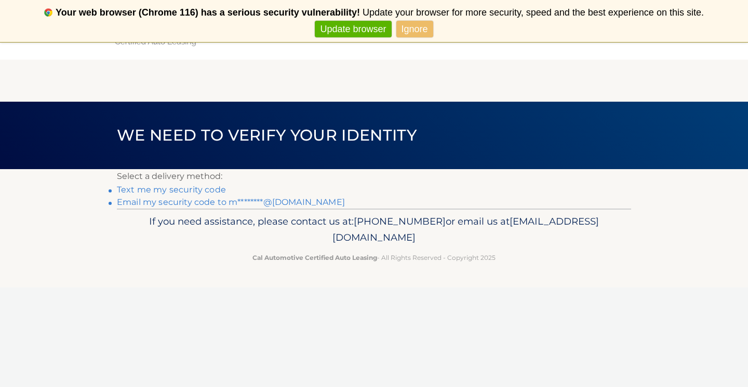 The image size is (748, 387). What do you see at coordinates (353, 29) in the screenshot?
I see `a: Update browser` at bounding box center [353, 29].